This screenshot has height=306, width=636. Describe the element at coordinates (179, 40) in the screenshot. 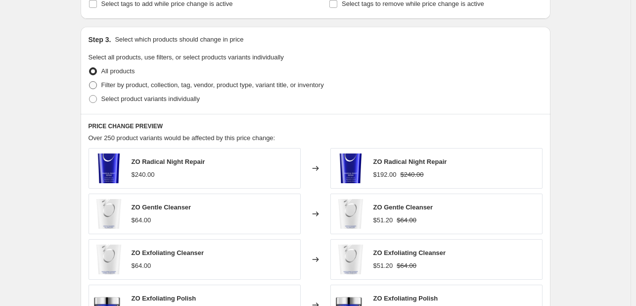

I see `p: Select which products should change in price` at that location.